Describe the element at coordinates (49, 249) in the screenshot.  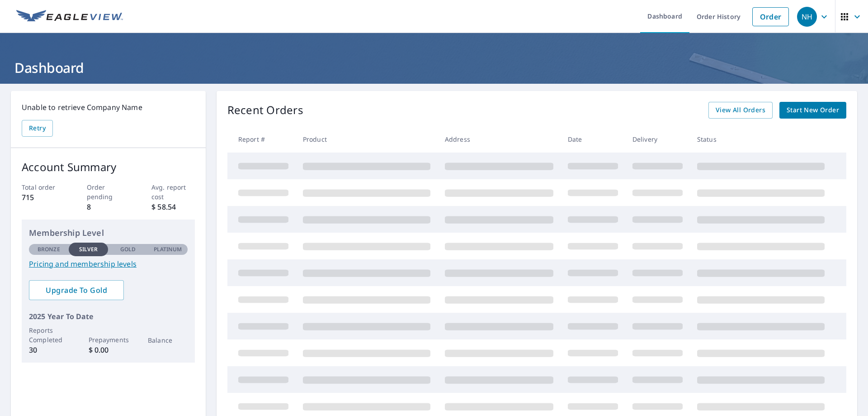
I see `p: Bronze` at that location.